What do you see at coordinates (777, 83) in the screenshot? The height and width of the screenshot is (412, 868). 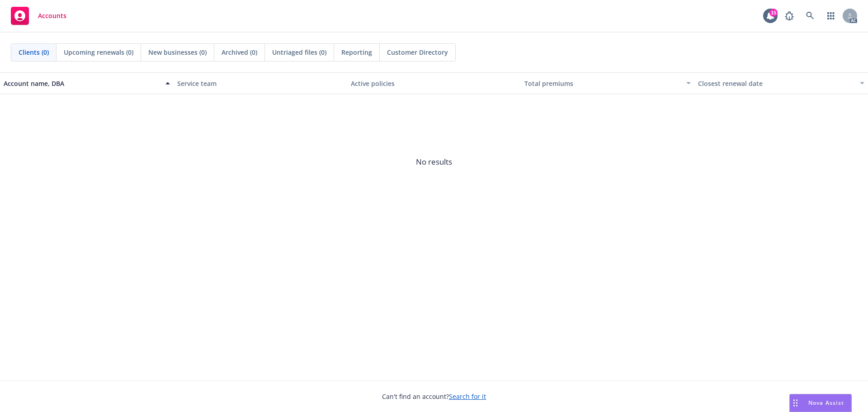 I see `div: Closest renewal date` at bounding box center [777, 83].